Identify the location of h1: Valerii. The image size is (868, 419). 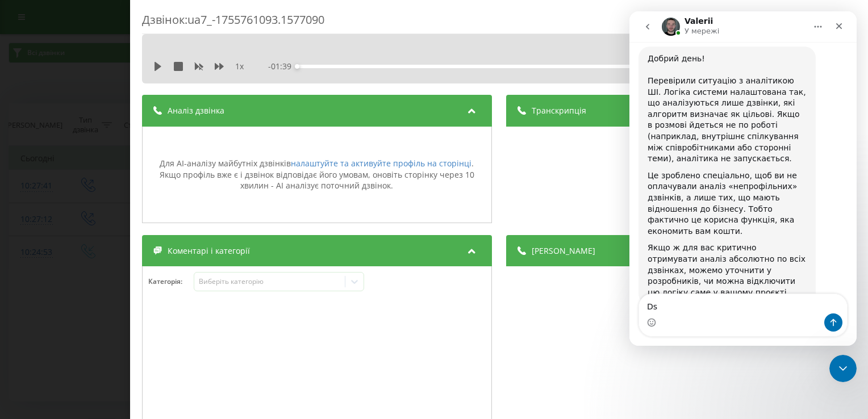
(69, 9).